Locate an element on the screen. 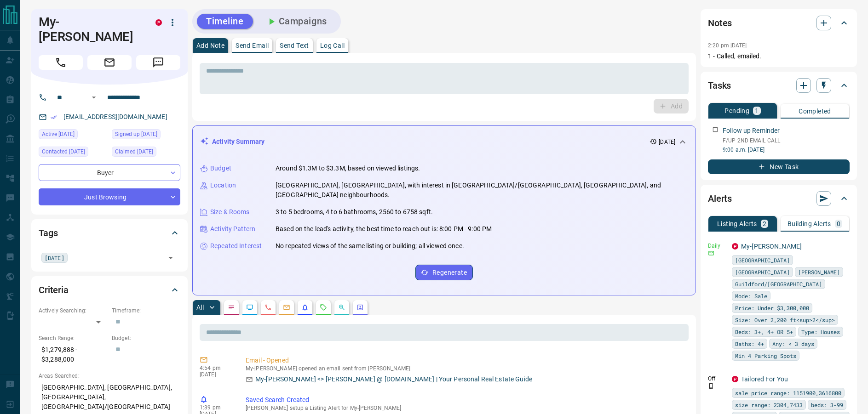 The height and width of the screenshot is (414, 868). span: Price: Under $3,300,000 is located at coordinates (772, 308).